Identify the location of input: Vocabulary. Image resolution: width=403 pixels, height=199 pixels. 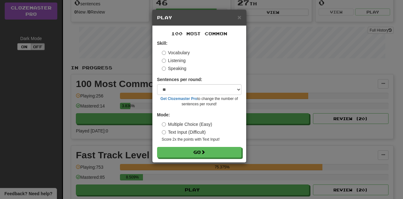
(164, 53).